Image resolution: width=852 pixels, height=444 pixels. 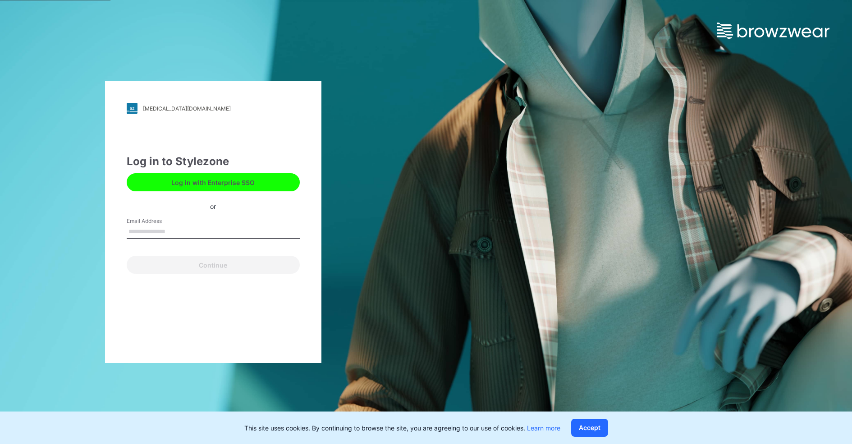 What do you see at coordinates (213, 182) in the screenshot?
I see `button: Log in with Enterprise SSO` at bounding box center [213, 182].